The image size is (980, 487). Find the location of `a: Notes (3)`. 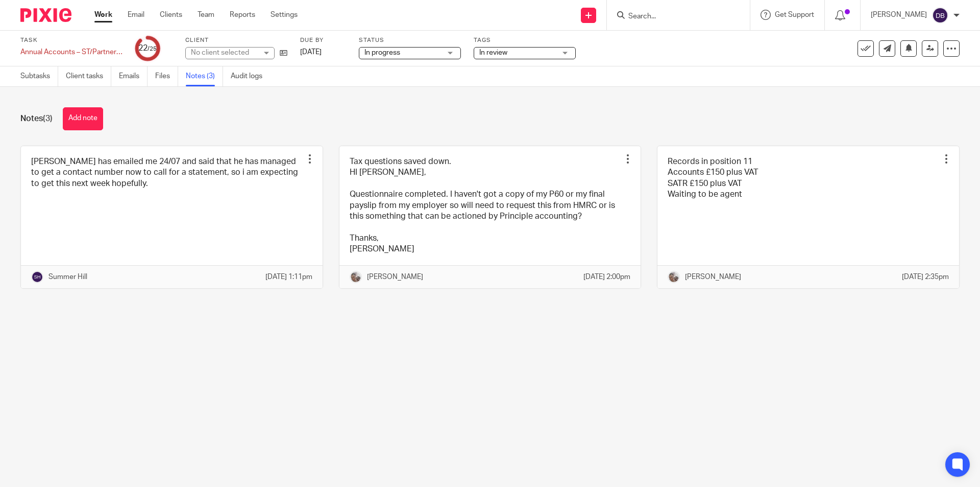

a: Notes (3) is located at coordinates (204, 76).